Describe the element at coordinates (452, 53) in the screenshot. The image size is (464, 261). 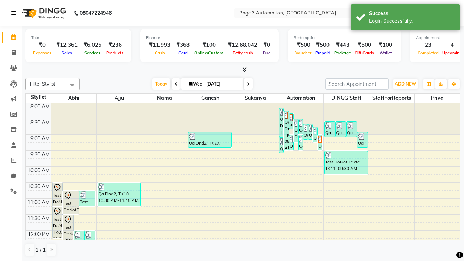
I see `span: Upcoming` at that location.